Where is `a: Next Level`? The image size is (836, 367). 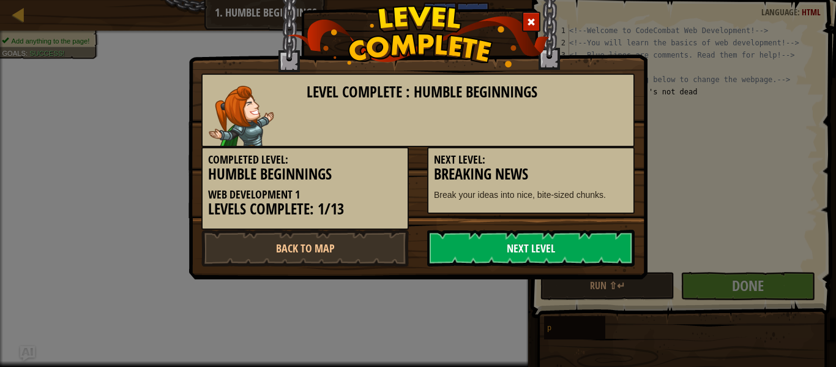 a: Next Level is located at coordinates (531, 248).